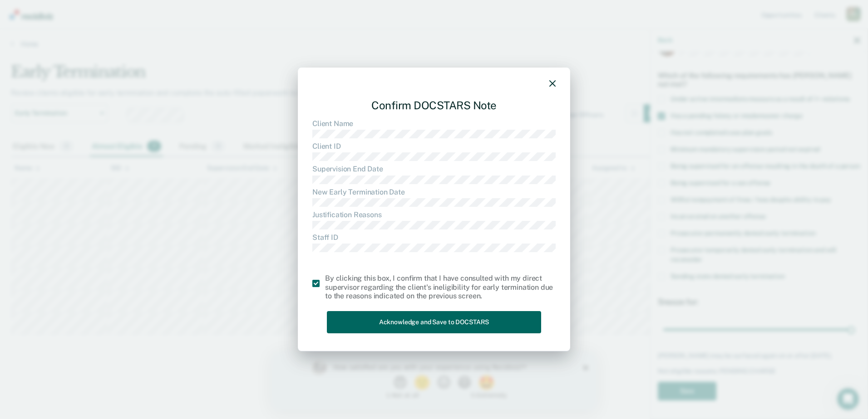 This screenshot has height=419, width=868. I want to click on div: Confirm DOCSTARS Note, so click(434, 105).